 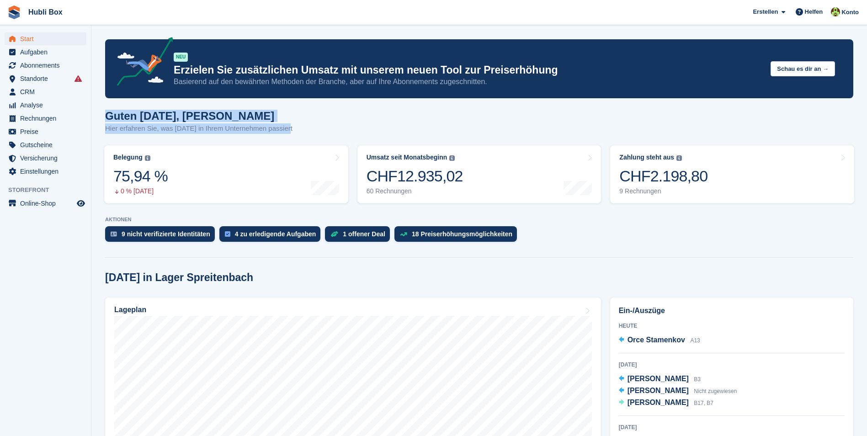 What do you see at coordinates (45, 12) in the screenshot?
I see `a: Hubli Box` at bounding box center [45, 12].